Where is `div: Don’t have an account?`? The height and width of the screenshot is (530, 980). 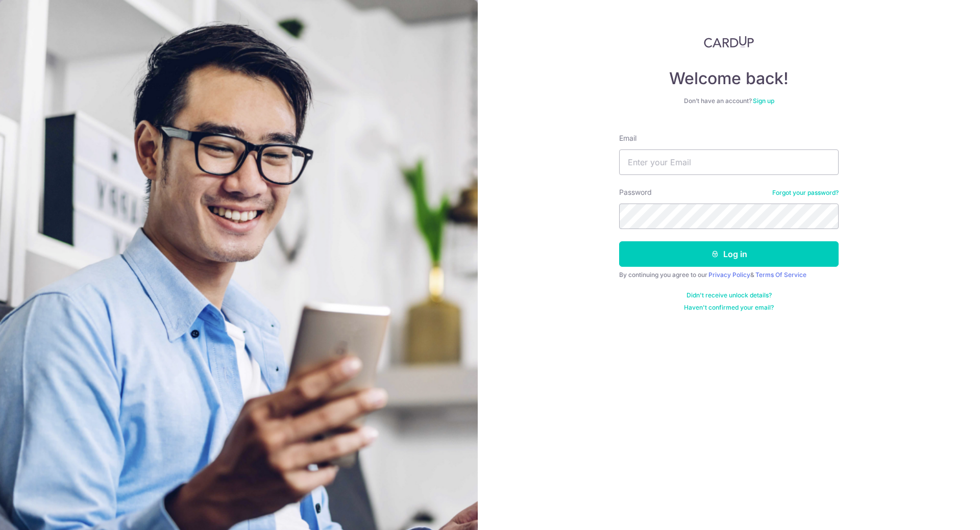
div: Don’t have an account? is located at coordinates (729, 101).